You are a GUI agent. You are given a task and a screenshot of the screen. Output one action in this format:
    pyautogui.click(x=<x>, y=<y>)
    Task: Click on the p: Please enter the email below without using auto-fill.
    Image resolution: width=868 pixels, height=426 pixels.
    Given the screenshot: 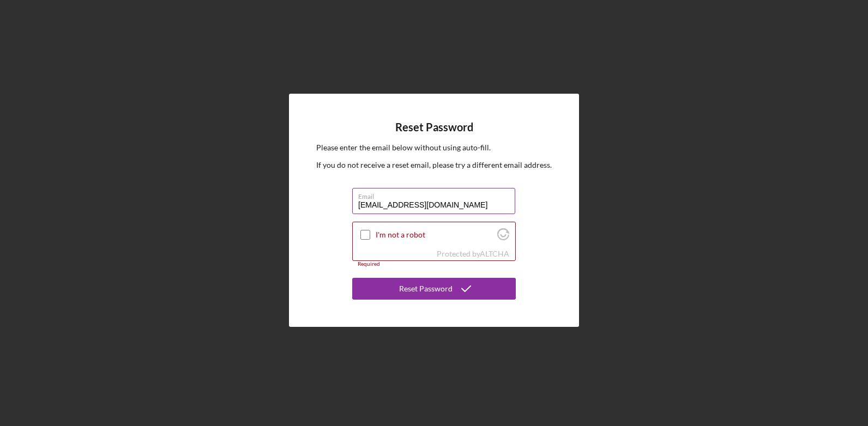 What is the action you would take?
    pyautogui.click(x=434, y=147)
    